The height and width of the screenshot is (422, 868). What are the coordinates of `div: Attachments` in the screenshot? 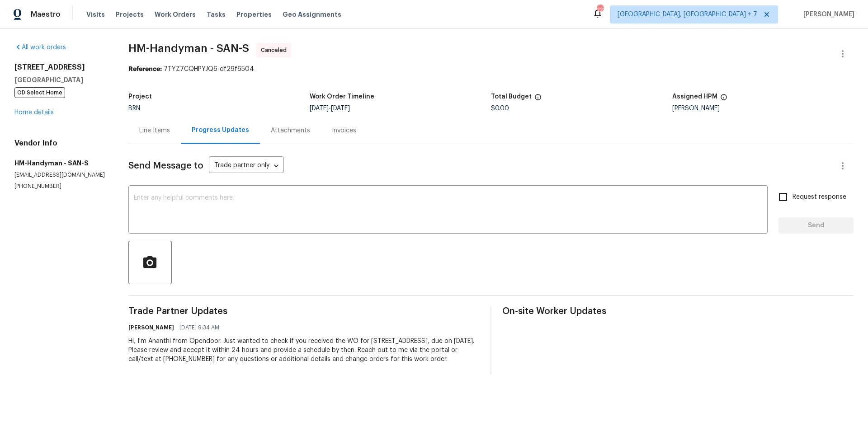 It's located at (290, 131).